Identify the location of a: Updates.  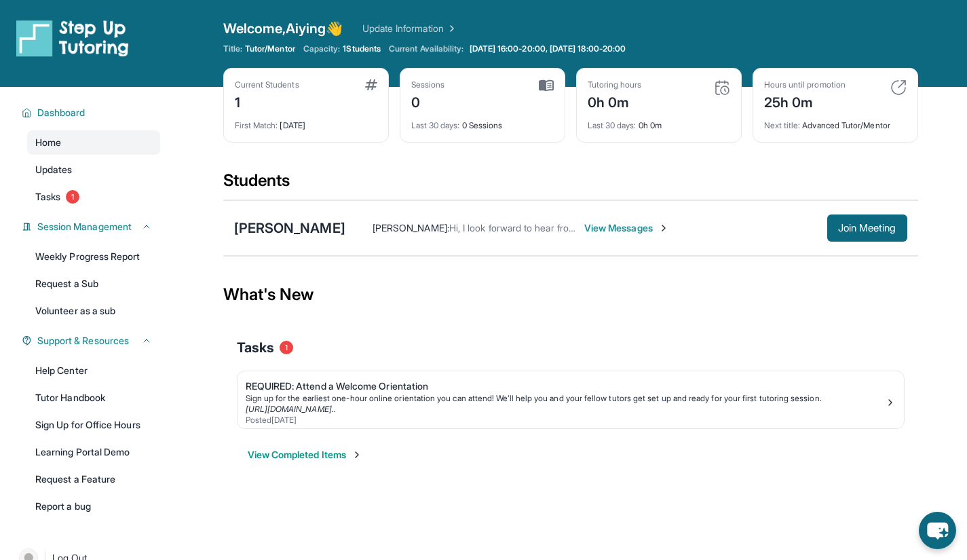
(94, 170).